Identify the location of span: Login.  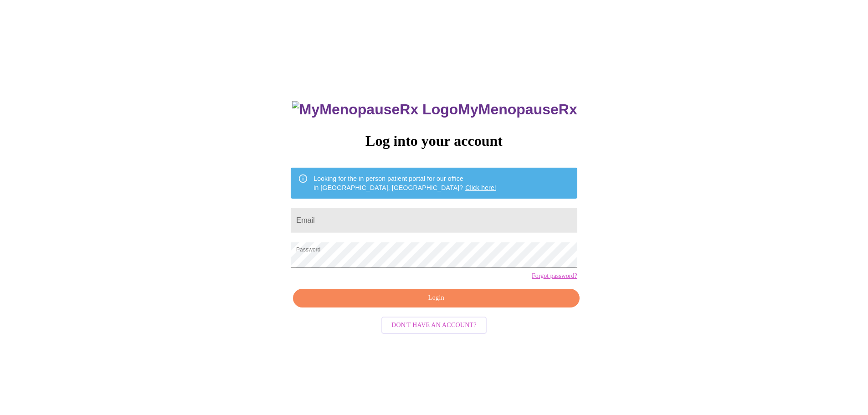
(436, 298).